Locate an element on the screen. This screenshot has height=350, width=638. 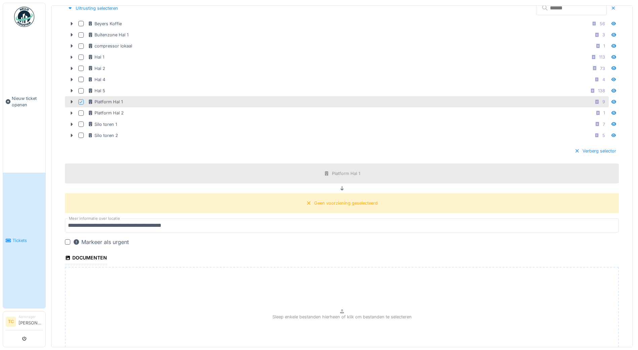
div: 9 is located at coordinates (604, 102).